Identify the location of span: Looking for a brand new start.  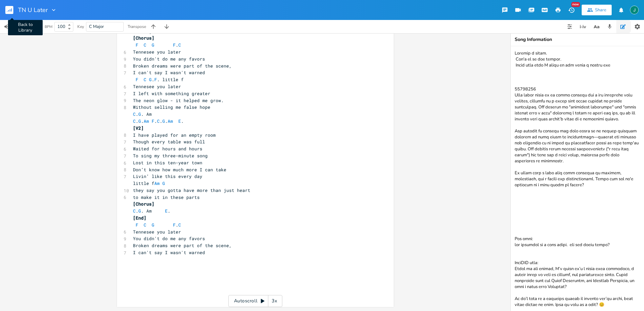
(172, 31).